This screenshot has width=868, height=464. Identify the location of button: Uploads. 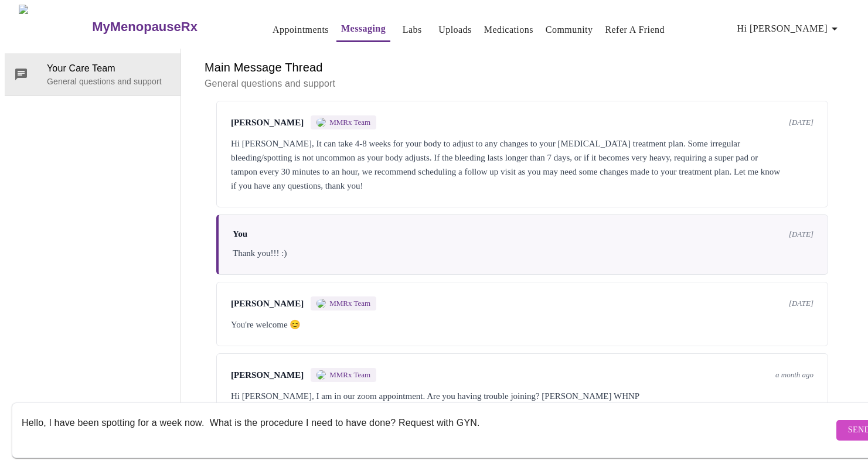
(455, 30).